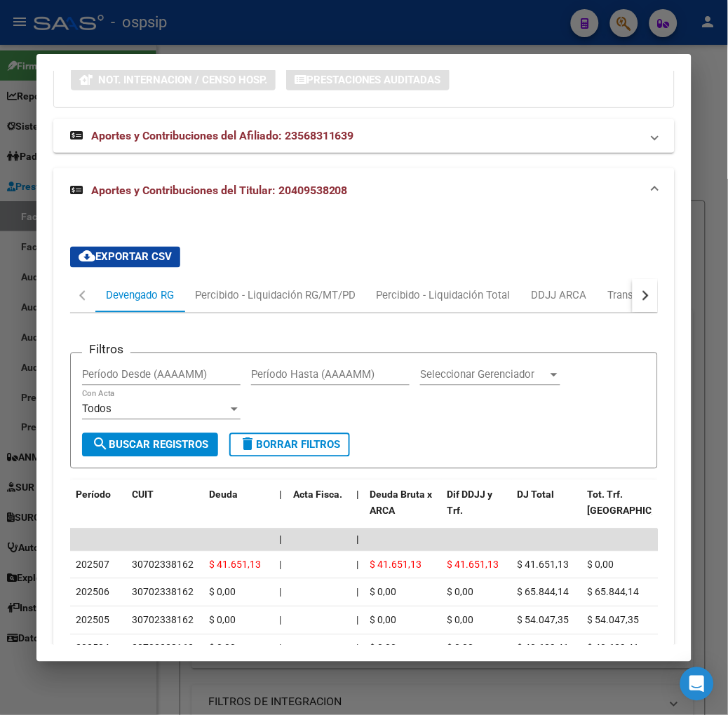 This screenshot has height=715, width=728. What do you see at coordinates (536, 495) in the screenshot?
I see `span: DJ Total` at bounding box center [536, 495].